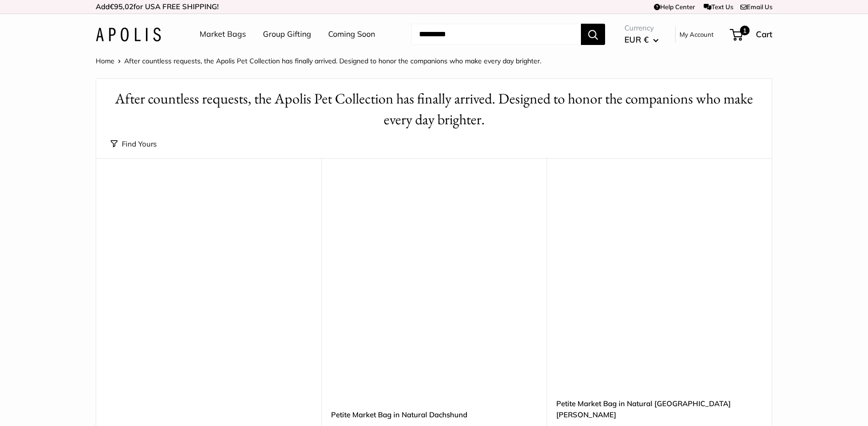  I want to click on a: Email Us, so click(757, 7).